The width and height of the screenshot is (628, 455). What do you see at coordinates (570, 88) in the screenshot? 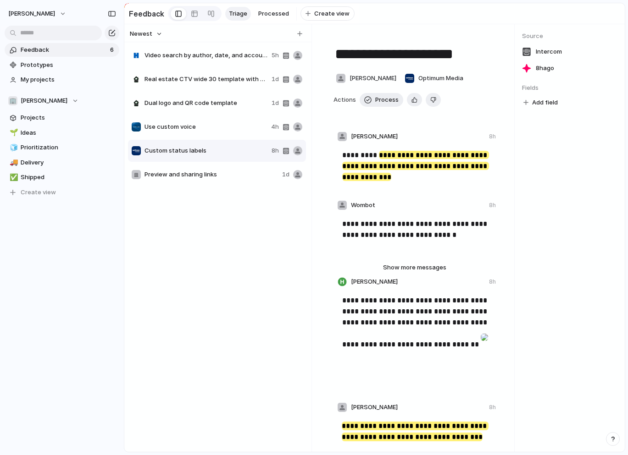
I see `span: Fields` at bounding box center [570, 88].